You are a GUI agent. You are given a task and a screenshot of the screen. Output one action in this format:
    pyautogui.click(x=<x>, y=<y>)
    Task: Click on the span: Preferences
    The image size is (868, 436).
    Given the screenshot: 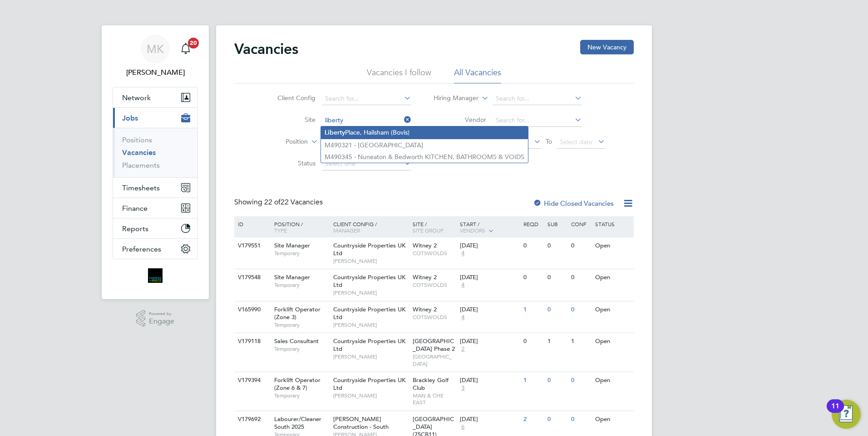 What is the action you would take?
    pyautogui.click(x=142, y=249)
    